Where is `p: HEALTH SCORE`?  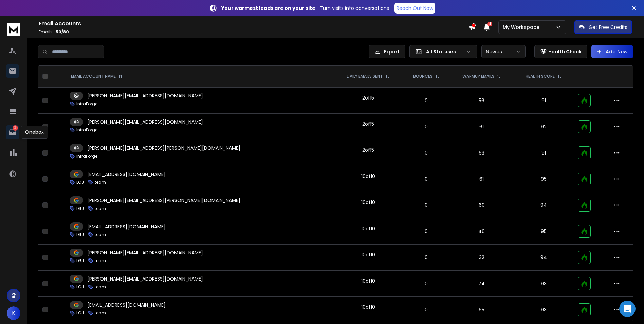 p: HEALTH SCORE is located at coordinates (540, 76).